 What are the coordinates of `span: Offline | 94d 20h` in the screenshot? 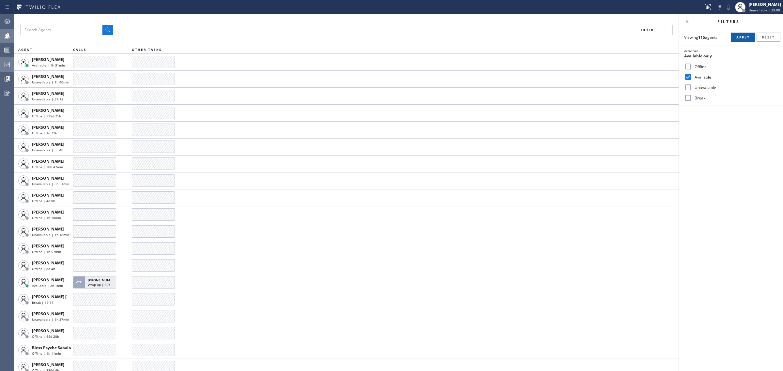 It's located at (45, 337).